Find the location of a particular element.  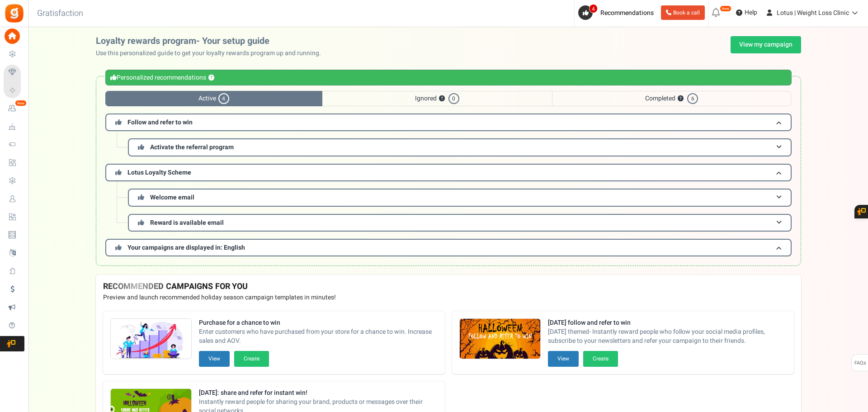

span: Recommendations is located at coordinates (627, 13).